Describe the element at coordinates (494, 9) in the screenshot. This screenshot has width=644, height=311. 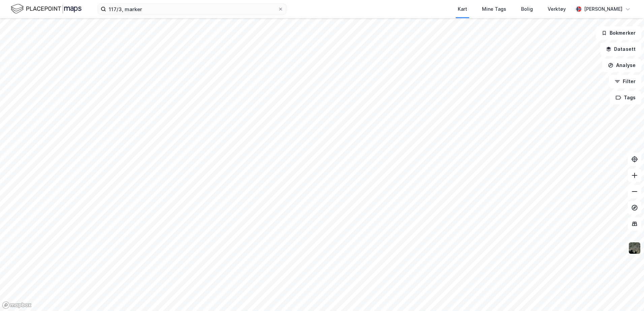
I see `div: Mine Tags` at that location.